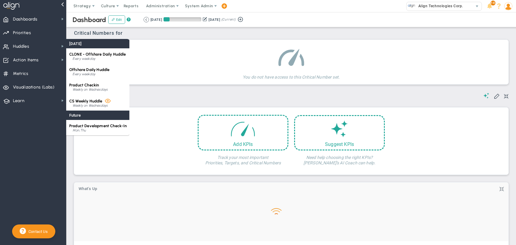  Describe the element at coordinates (496, 96) in the screenshot. I see `span: Edit My KPIs` at that location.